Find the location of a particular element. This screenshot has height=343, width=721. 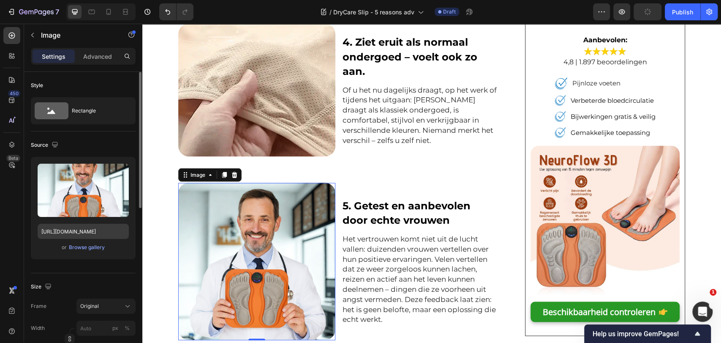

div: Undo/Redo is located at coordinates (176, 12).